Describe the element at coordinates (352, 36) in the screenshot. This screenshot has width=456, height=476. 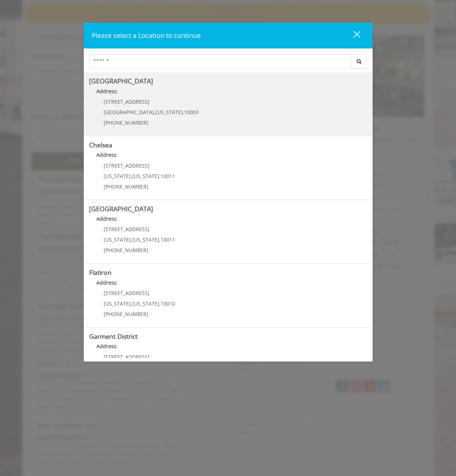
I see `div: close dialog` at that location.